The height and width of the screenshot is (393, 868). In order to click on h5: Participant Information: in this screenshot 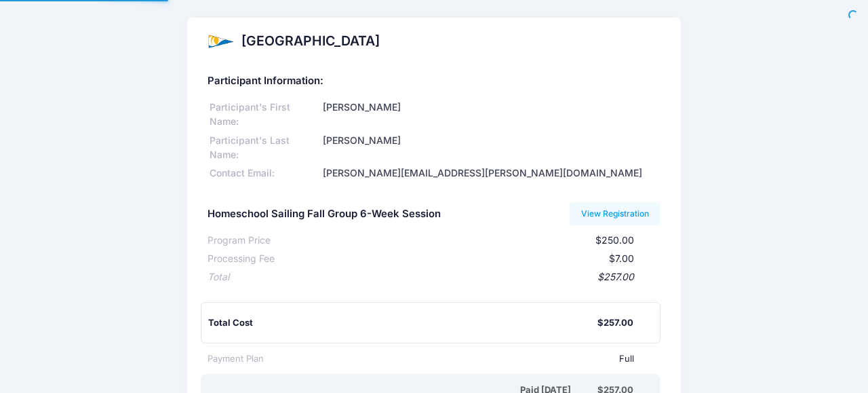, I will do `click(434, 82)`.